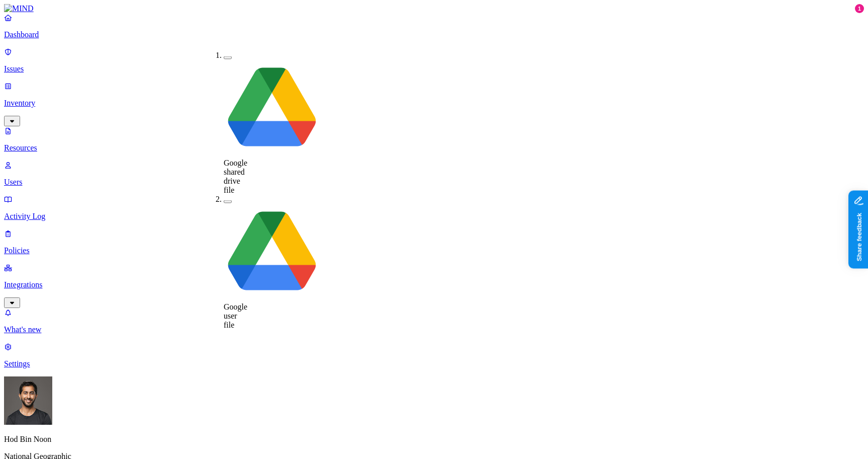 The image size is (868, 459). What do you see at coordinates (434, 363) in the screenshot?
I see `p: Settings` at bounding box center [434, 363].